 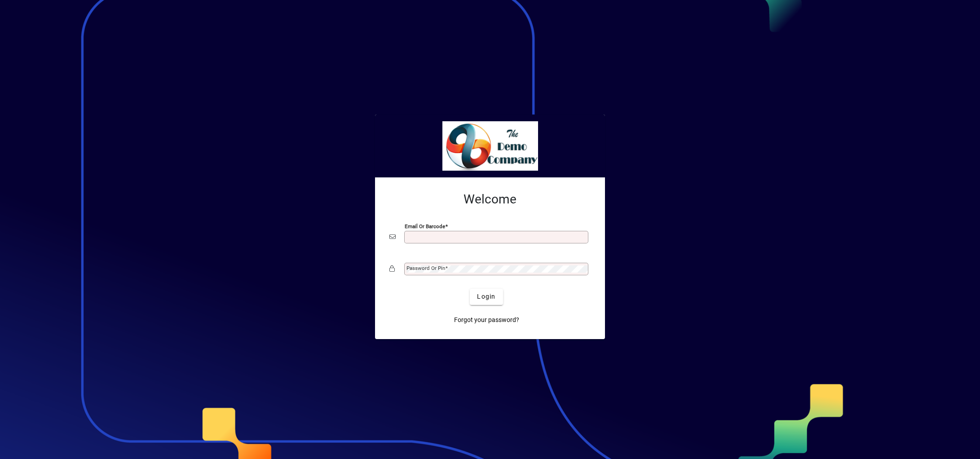 I want to click on button: Login, so click(x=486, y=297).